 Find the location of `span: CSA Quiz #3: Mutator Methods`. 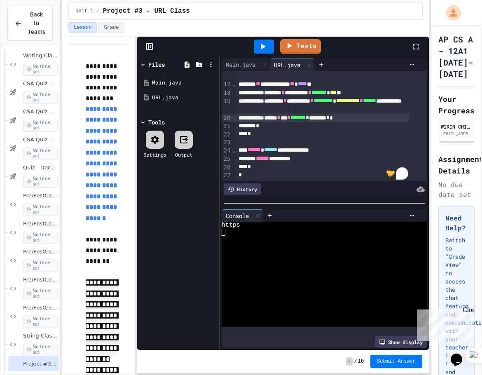

span: CSA Quiz #3: Mutator Methods is located at coordinates (40, 140).